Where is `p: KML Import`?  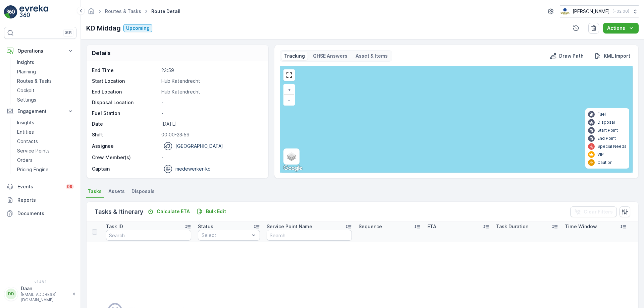 p: KML Import is located at coordinates (617, 56).